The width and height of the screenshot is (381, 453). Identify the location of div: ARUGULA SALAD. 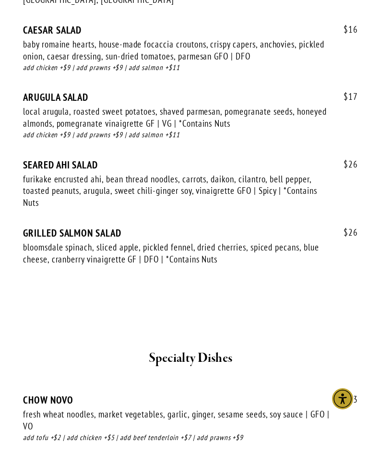
(190, 97).